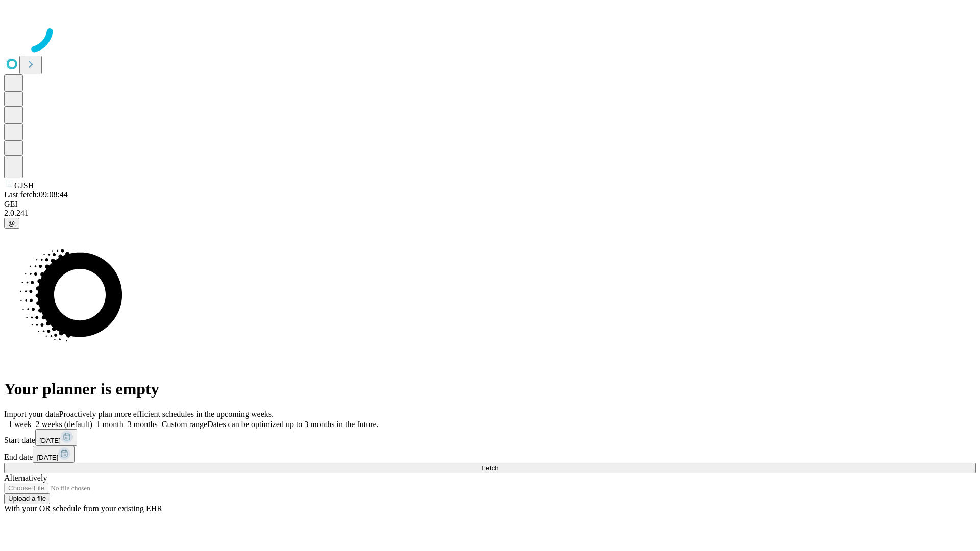  Describe the element at coordinates (166, 413) in the screenshot. I see `span: Proactively plan more efficient schedules in the upcoming weeks.` at that location.